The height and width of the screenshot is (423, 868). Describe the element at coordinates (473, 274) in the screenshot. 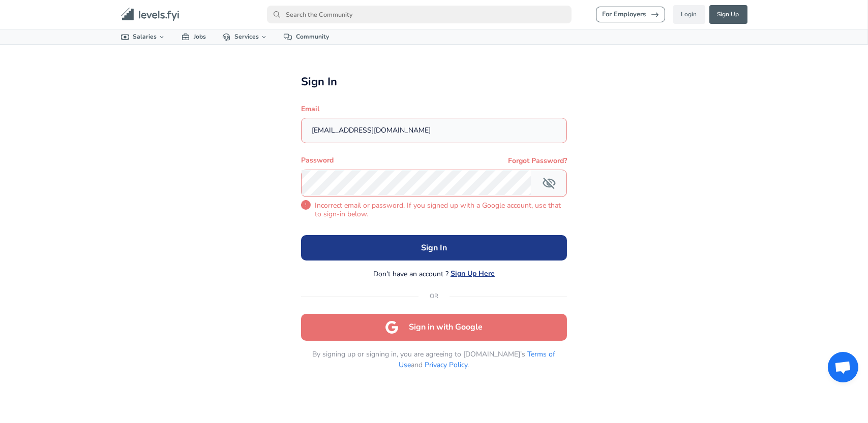

I see `button: Sign Up Here` at that location.